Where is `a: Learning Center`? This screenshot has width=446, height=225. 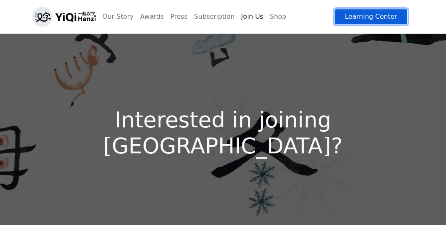
a: Learning Center is located at coordinates (371, 17).